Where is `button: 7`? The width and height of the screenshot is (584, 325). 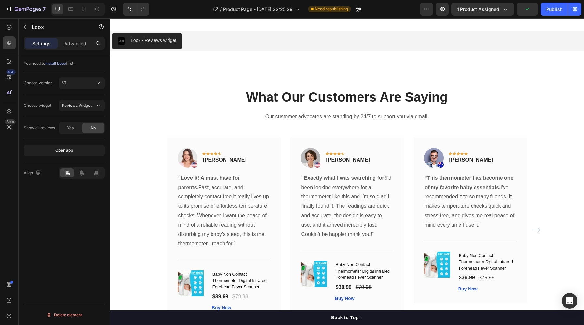 button: 7 is located at coordinates (25, 9).